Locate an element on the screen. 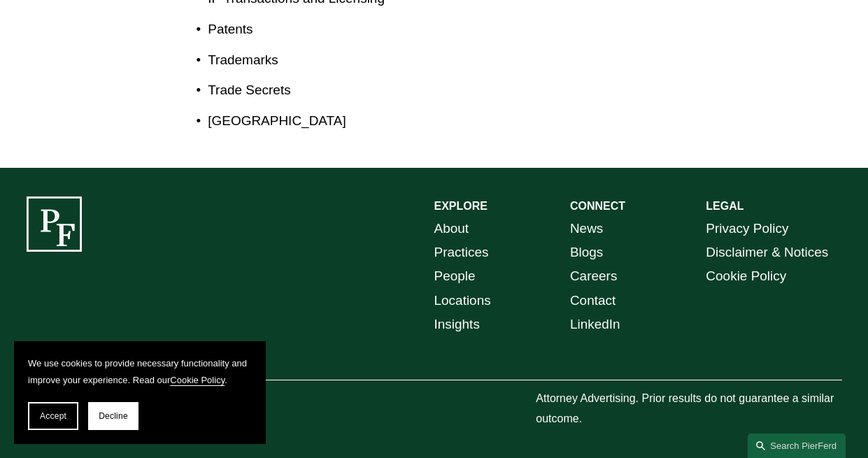 The image size is (868, 458). p: Attorney Advertising. Prior results do not guarantee a similar outcome. is located at coordinates (688, 410).